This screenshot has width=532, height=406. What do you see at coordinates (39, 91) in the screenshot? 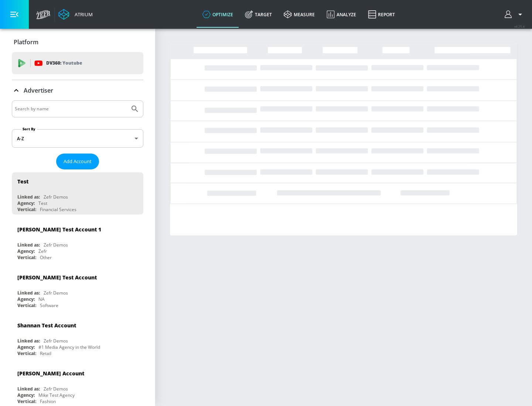
I see `p: Advertiser` at bounding box center [39, 91].